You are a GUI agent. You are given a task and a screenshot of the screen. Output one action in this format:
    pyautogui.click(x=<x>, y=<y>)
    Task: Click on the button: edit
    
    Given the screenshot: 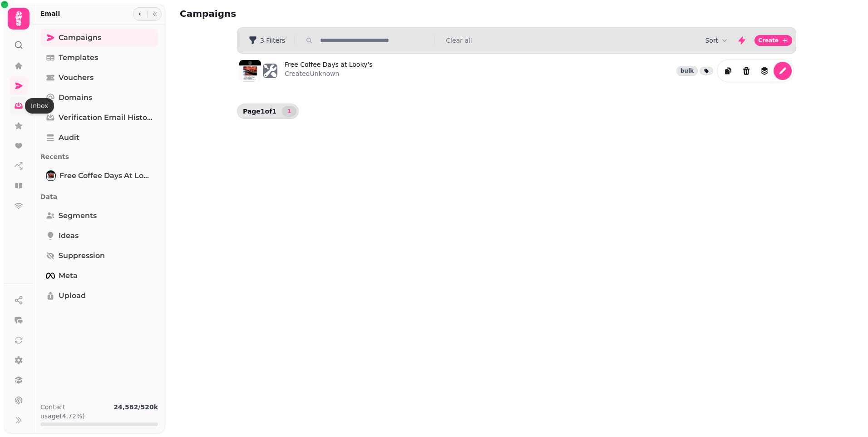 What is the action you would take?
    pyautogui.click(x=783, y=71)
    